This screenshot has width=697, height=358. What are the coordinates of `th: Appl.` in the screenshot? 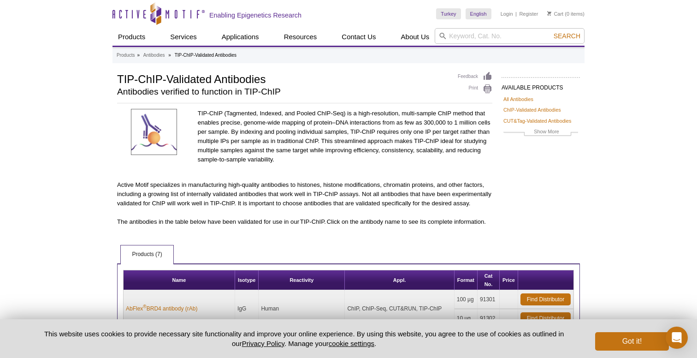 It's located at (399, 280).